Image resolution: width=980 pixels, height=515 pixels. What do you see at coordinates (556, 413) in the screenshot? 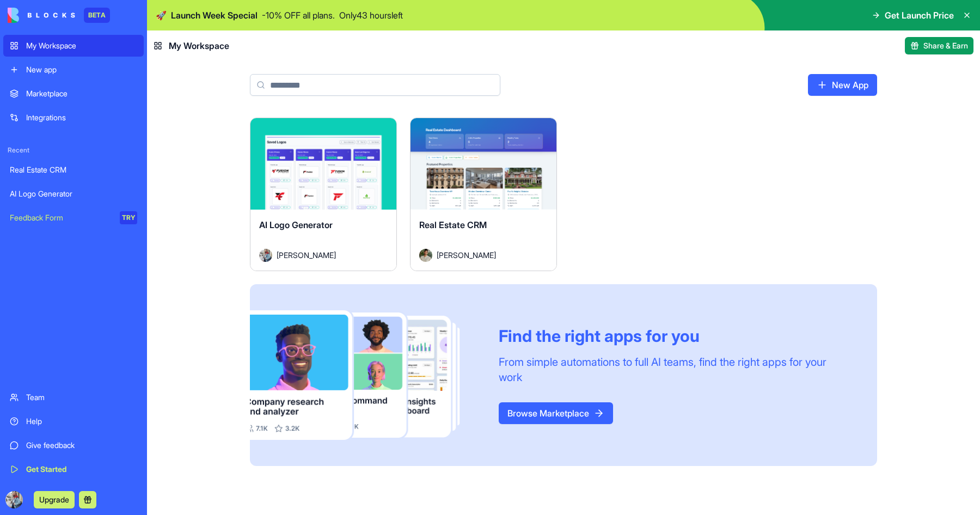
I see `a: Browse Marketplace` at bounding box center [556, 413].